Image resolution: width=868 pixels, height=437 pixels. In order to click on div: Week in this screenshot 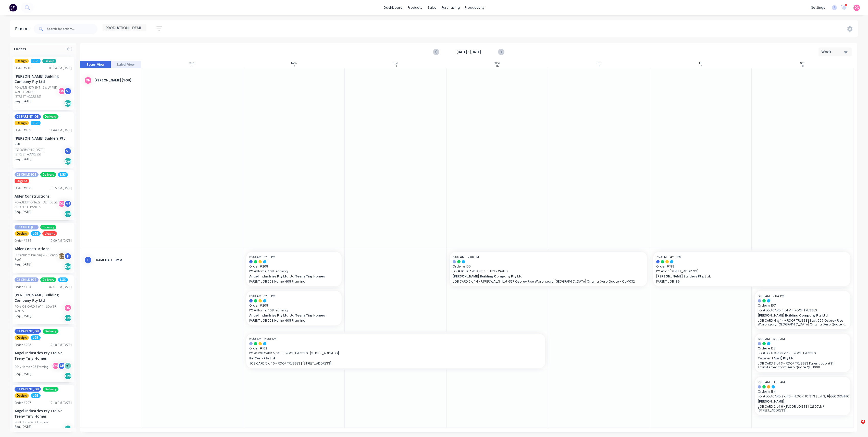, I will do `click(833, 52)`.